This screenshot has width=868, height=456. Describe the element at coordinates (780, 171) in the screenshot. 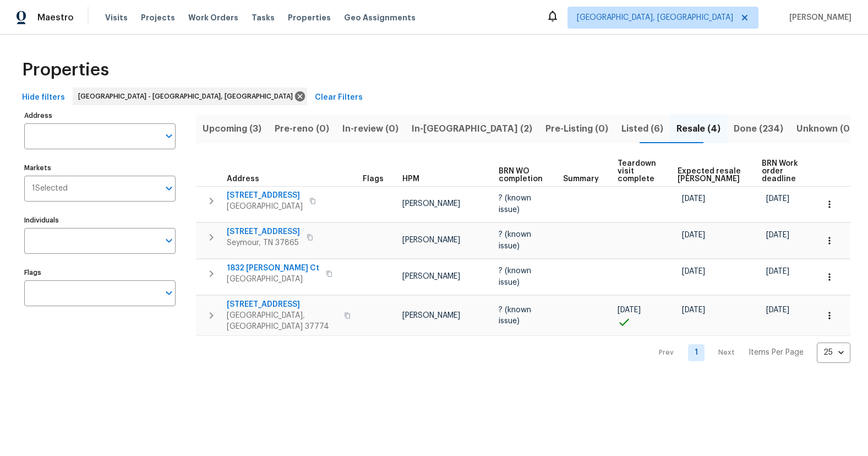

I see `span: BRN Work order deadline` at that location.